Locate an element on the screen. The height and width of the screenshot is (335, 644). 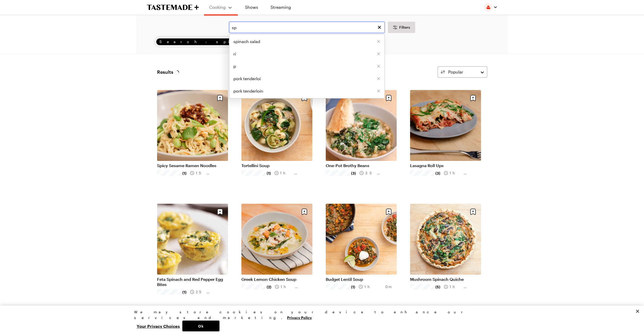
a: Tortellini Soup is located at coordinates (277, 166).